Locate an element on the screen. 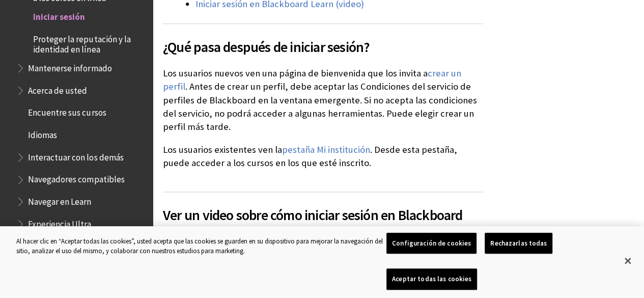  span: Navegar en Learn is located at coordinates (60, 200).